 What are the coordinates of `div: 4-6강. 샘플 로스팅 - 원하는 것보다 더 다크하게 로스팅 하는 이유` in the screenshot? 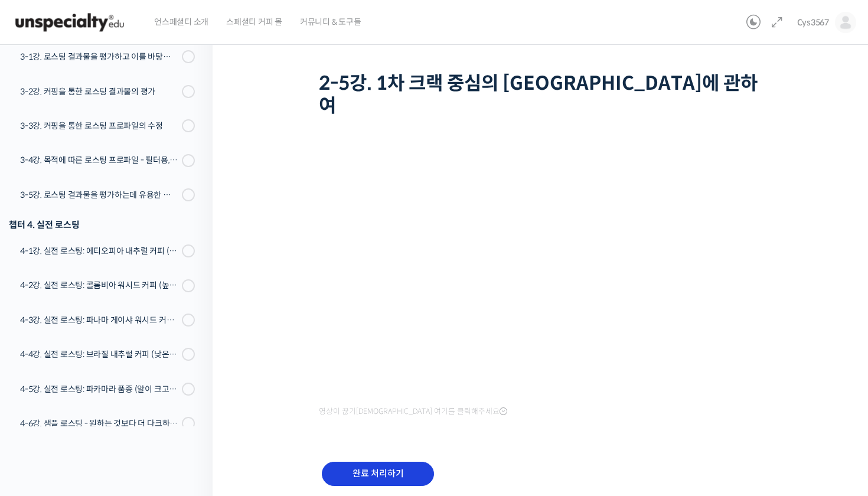 It's located at (99, 423).